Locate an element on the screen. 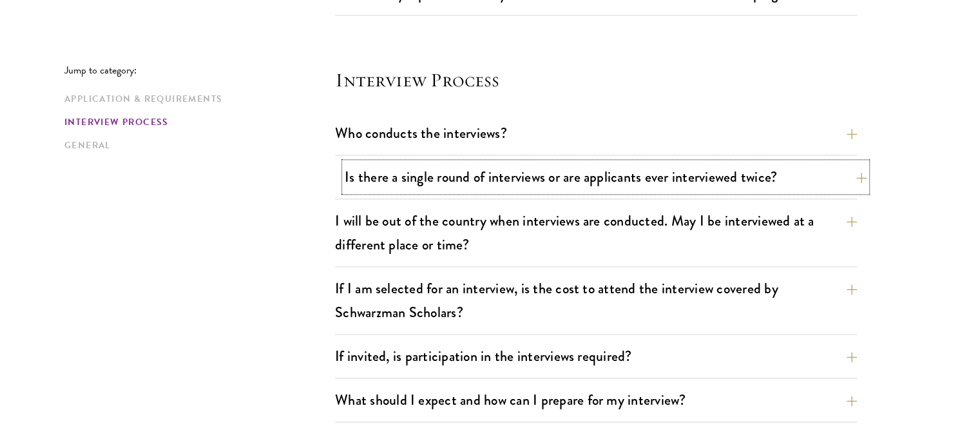 This screenshot has width=980, height=448. a: Interview Process is located at coordinates (195, 122).